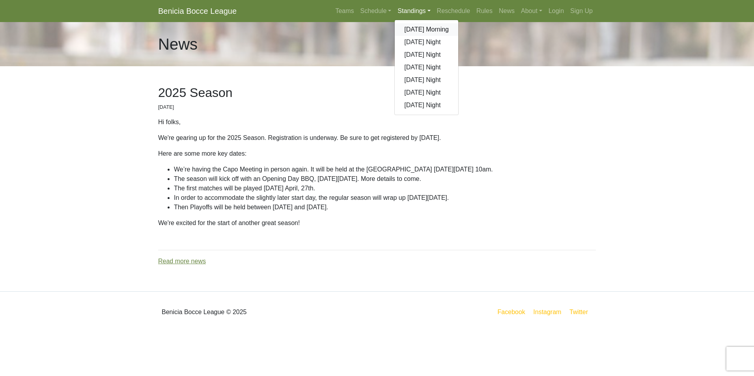 This screenshot has width=754, height=376. What do you see at coordinates (182, 261) in the screenshot?
I see `a: Read more news` at bounding box center [182, 261].